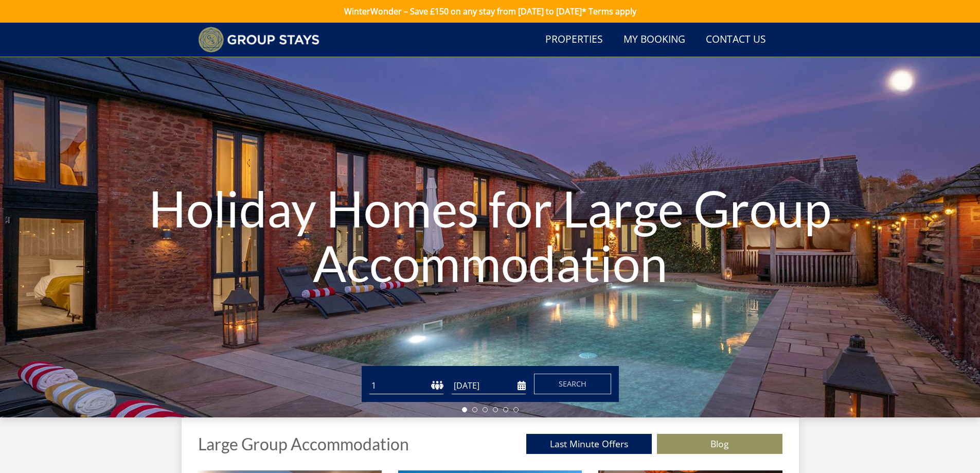 This screenshot has height=473, width=980. What do you see at coordinates (589, 444) in the screenshot?
I see `a: Last Minute Offers` at bounding box center [589, 444].